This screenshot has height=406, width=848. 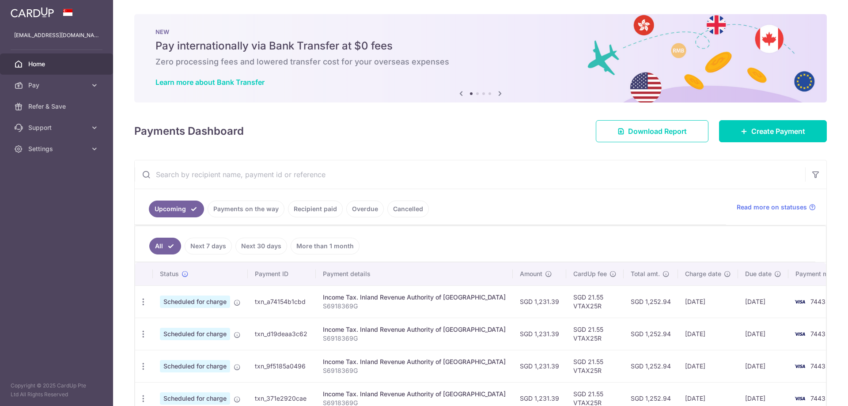 What do you see at coordinates (165, 246) in the screenshot?
I see `a: All` at bounding box center [165, 246].